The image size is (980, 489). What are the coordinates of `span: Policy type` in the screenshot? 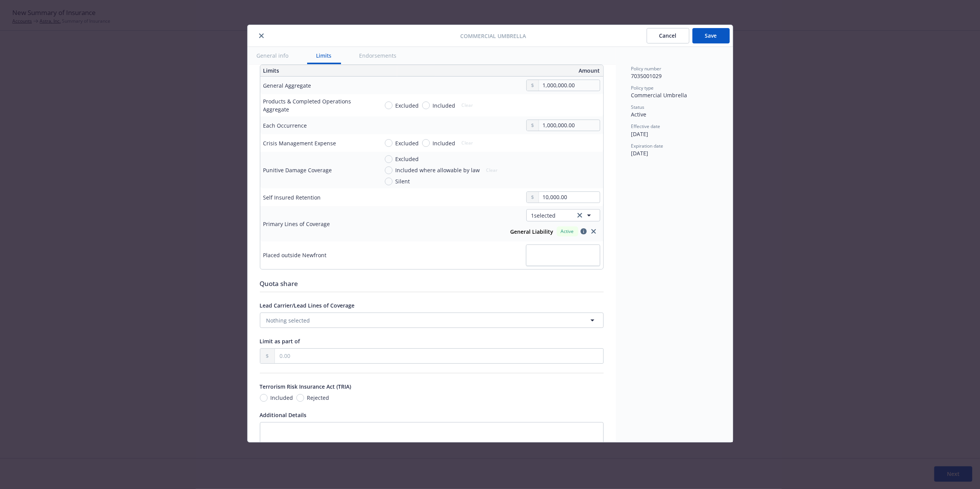 It's located at (643, 87).